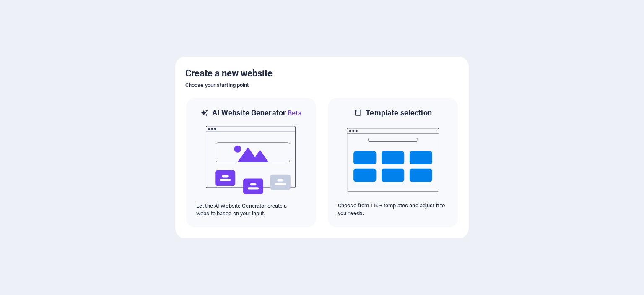 The height and width of the screenshot is (295, 644). What do you see at coordinates (322, 85) in the screenshot?
I see `h6: Choose your starting point` at bounding box center [322, 85].